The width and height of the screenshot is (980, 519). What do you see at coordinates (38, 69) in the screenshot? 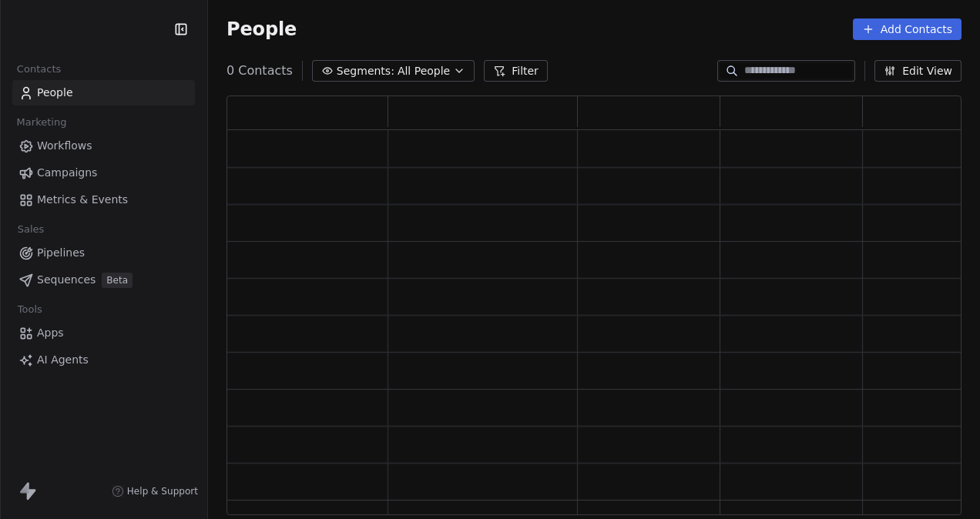
I see `span: Contacts` at bounding box center [38, 69].